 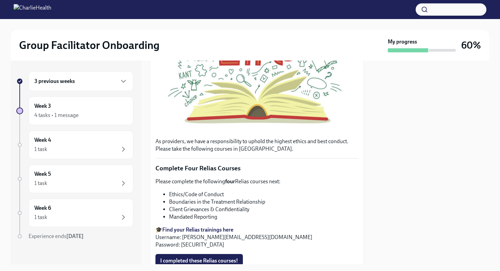 What do you see at coordinates (264, 210) in the screenshot?
I see `li: Client Grievances & Confidentiality` at bounding box center [264, 210].